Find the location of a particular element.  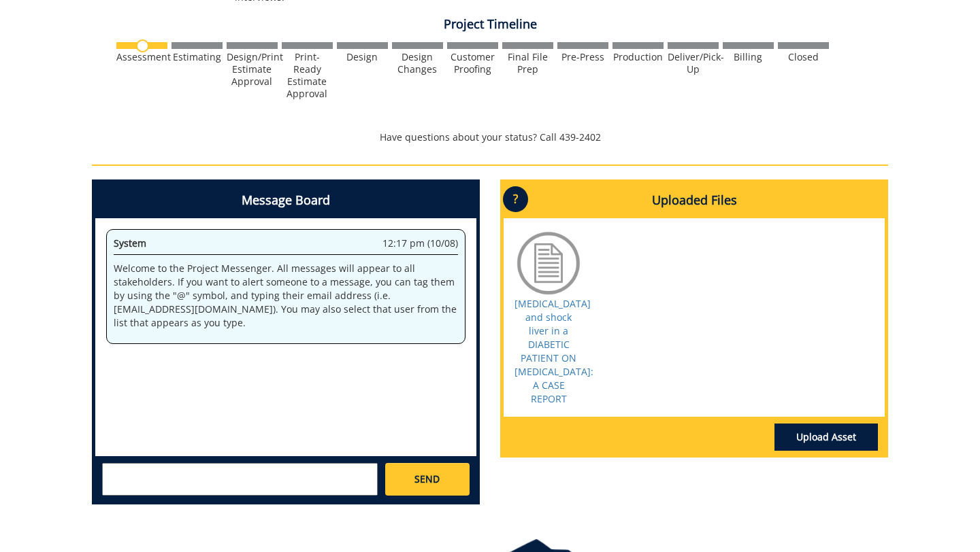

div: Deliver/Pick-Up is located at coordinates (693, 63).